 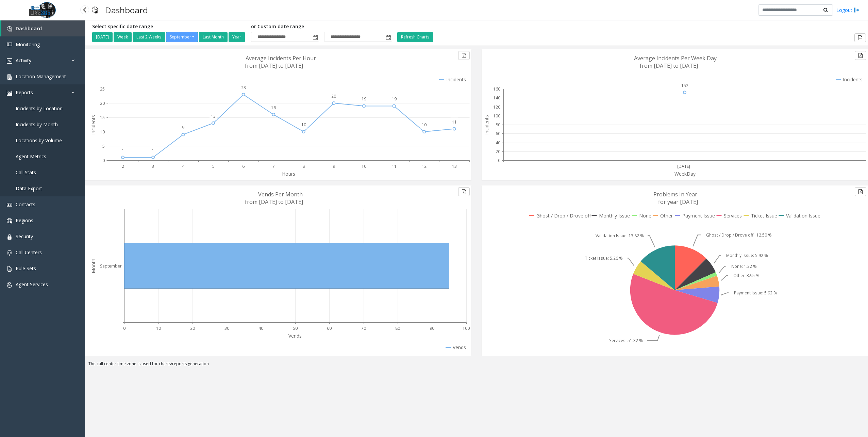 I want to click on img: pageIcon, so click(x=95, y=10).